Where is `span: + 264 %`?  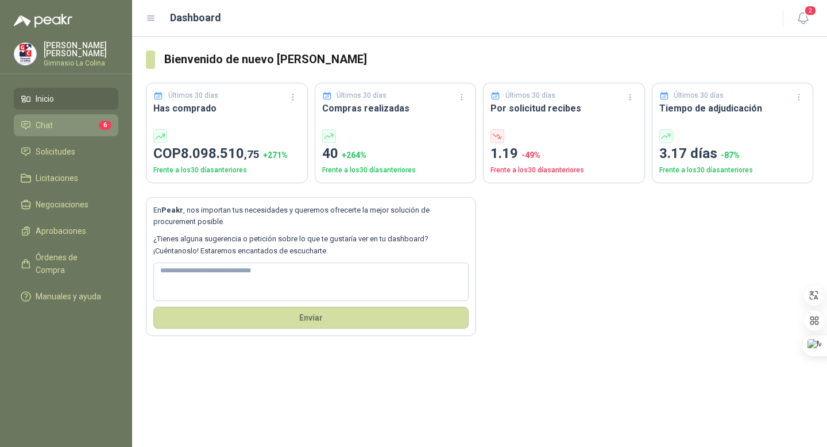
span: + 264 % is located at coordinates (354, 155).